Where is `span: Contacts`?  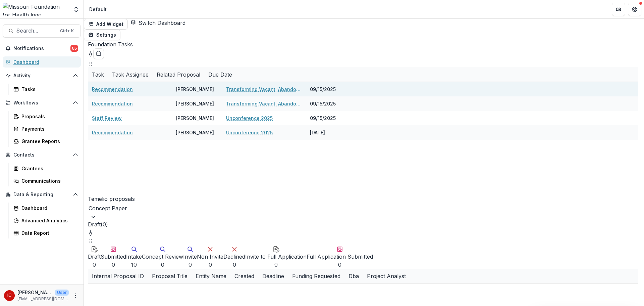 span: Contacts is located at coordinates (42, 155).